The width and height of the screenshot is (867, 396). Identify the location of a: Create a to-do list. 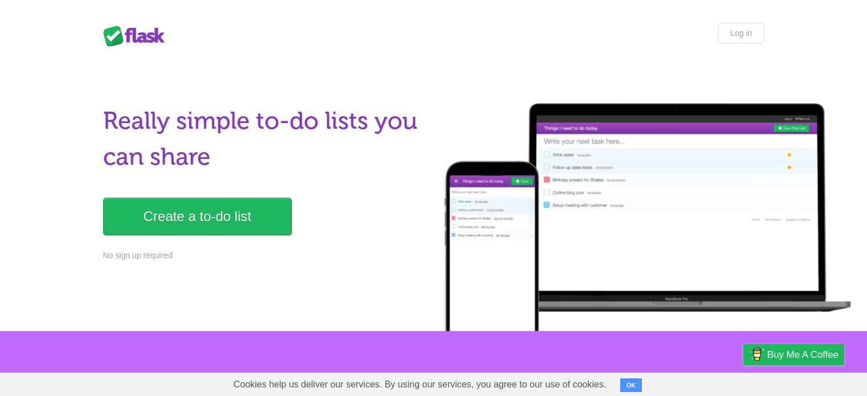
(197, 217).